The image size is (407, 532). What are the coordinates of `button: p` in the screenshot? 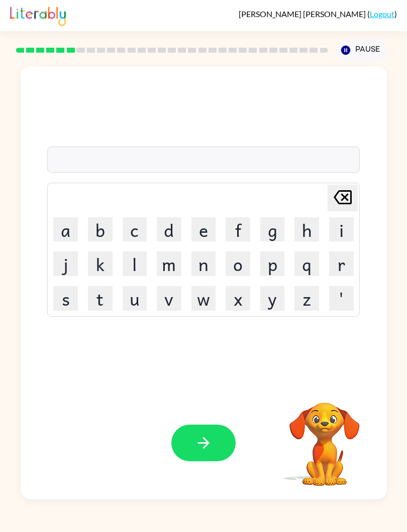 It's located at (272, 263).